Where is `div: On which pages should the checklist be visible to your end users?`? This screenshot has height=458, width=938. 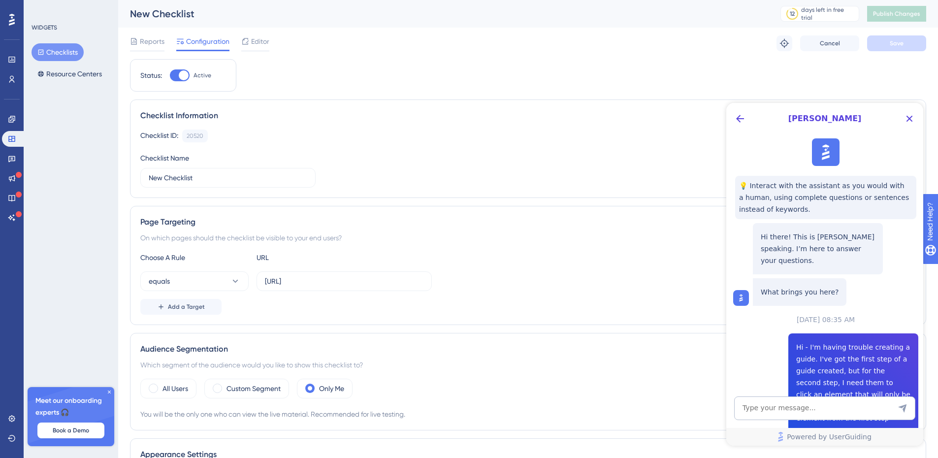
div: On which pages should the checklist be visible to your end users? is located at coordinates (528, 238).